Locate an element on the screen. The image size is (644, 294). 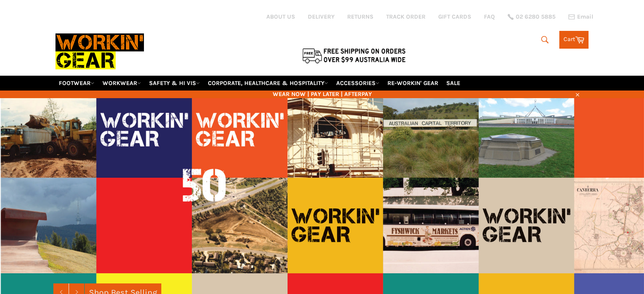
a: RETURNS is located at coordinates (360, 16).